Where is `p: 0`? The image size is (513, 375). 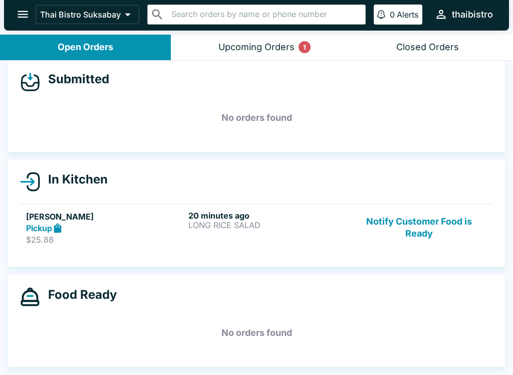
p: 0 is located at coordinates (392, 15).